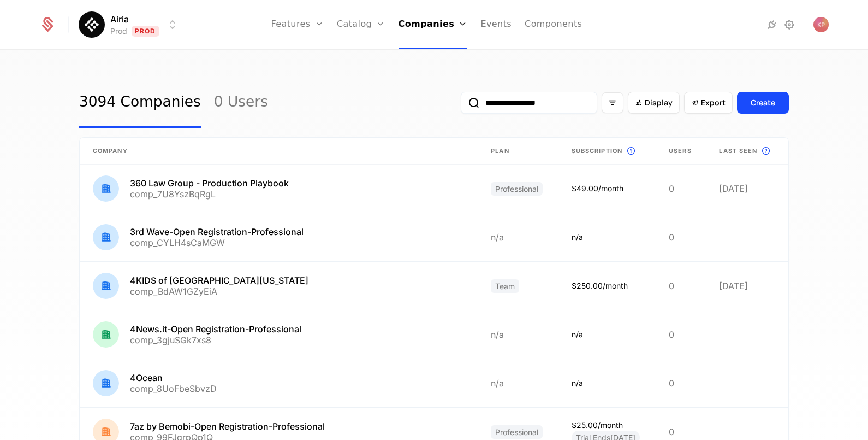 This screenshot has width=868, height=440. Describe the element at coordinates (612, 103) in the screenshot. I see `button: Filter options` at that location.